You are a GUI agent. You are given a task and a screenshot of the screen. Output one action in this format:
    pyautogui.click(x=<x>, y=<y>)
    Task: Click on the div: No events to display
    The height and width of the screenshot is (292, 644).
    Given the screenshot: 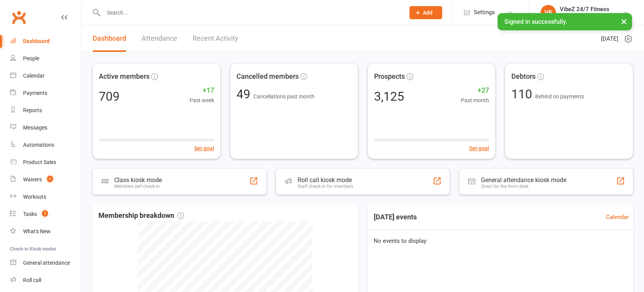 What is the action you would take?
    pyautogui.click(x=500, y=241)
    